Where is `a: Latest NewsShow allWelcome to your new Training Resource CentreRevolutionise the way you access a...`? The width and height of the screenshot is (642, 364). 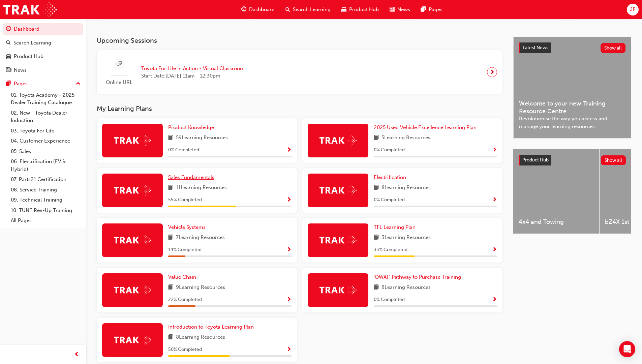 a: Latest NewsShow allWelcome to your new Training Resource CentreRevolutionise the way you access a... is located at coordinates (572, 88).